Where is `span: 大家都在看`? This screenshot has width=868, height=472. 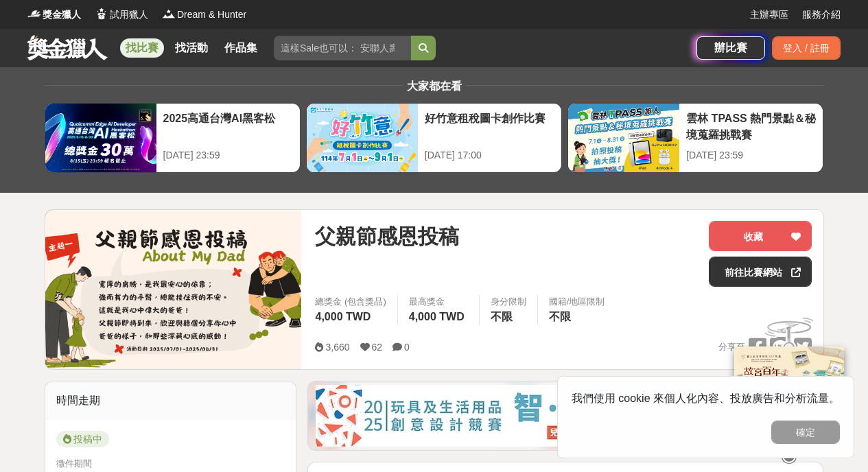
span: 大家都在看 is located at coordinates (434, 85).